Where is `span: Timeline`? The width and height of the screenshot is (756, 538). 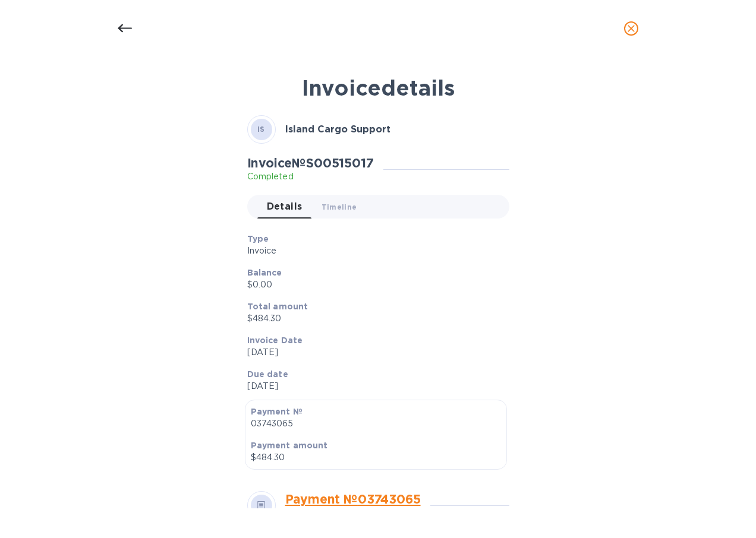
span: Timeline is located at coordinates (340, 207).